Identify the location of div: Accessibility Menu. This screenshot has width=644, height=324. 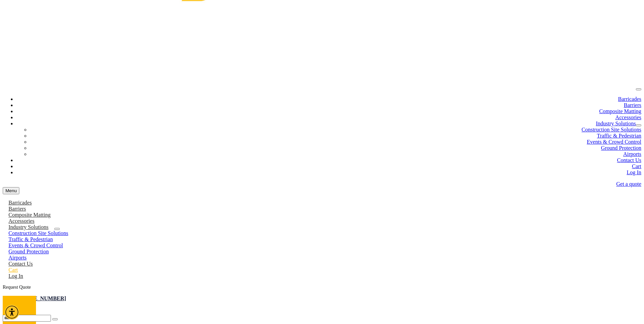
(12, 312).